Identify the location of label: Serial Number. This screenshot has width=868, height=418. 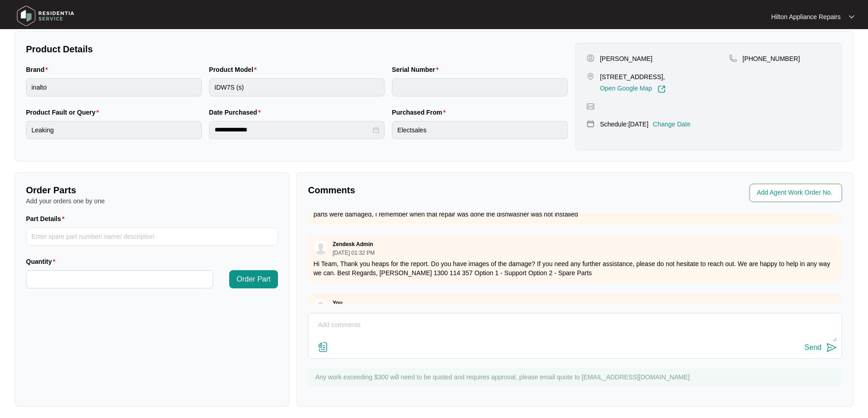
(417, 70).